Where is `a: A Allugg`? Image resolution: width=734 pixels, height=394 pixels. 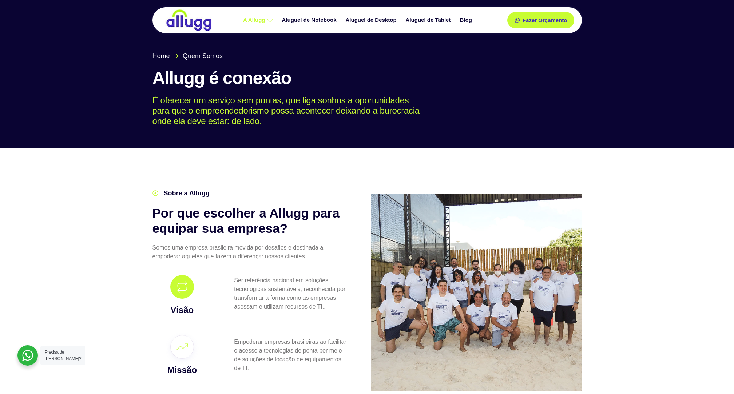
a: A Allugg is located at coordinates (259, 20).